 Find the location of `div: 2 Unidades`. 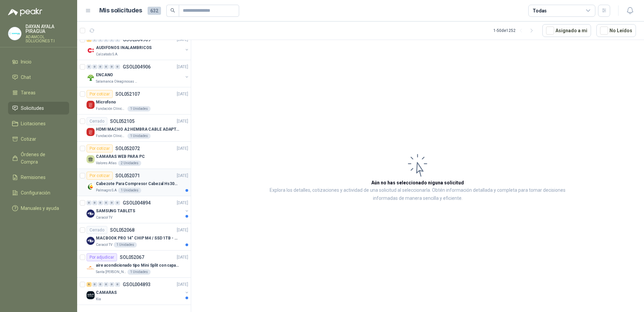

div: 2 Unidades is located at coordinates (129, 163).